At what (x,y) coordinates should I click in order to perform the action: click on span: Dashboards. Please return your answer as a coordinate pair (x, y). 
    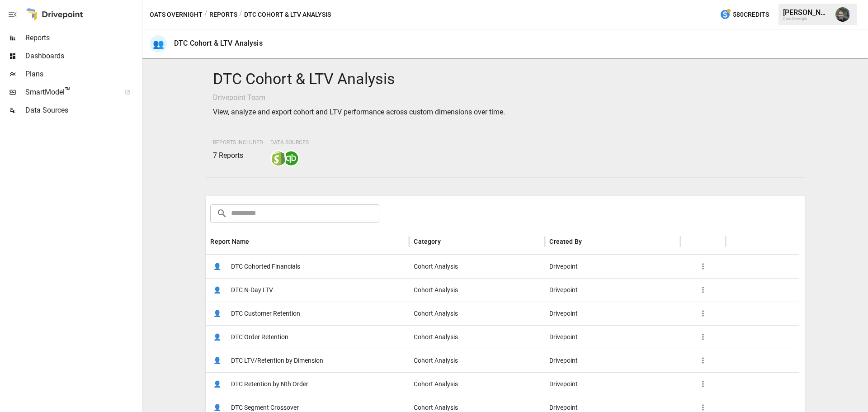
    Looking at the image, I should click on (82, 56).